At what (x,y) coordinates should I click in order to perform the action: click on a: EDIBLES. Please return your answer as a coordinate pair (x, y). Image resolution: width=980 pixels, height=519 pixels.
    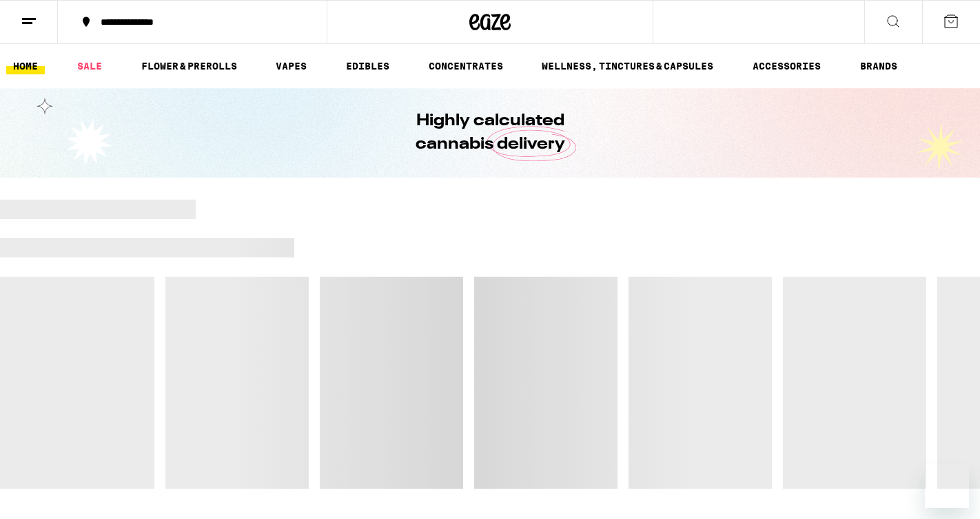
    Looking at the image, I should click on (367, 66).